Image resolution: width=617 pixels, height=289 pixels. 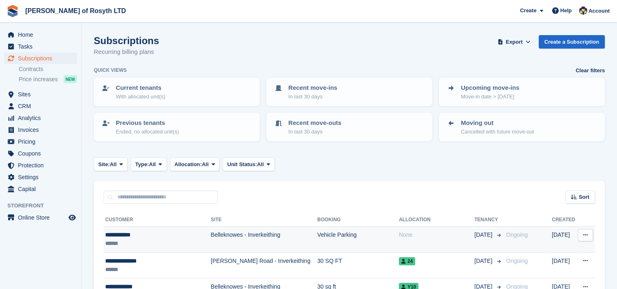 What do you see at coordinates (349, 92) in the screenshot?
I see `a: Recent move-ins In last 30 days` at bounding box center [349, 92].